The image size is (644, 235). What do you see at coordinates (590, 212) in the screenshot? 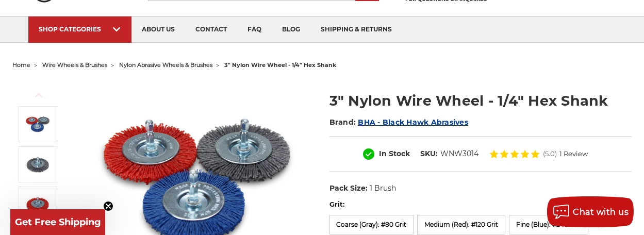
I see `button: Chat with us` at bounding box center [590, 212].